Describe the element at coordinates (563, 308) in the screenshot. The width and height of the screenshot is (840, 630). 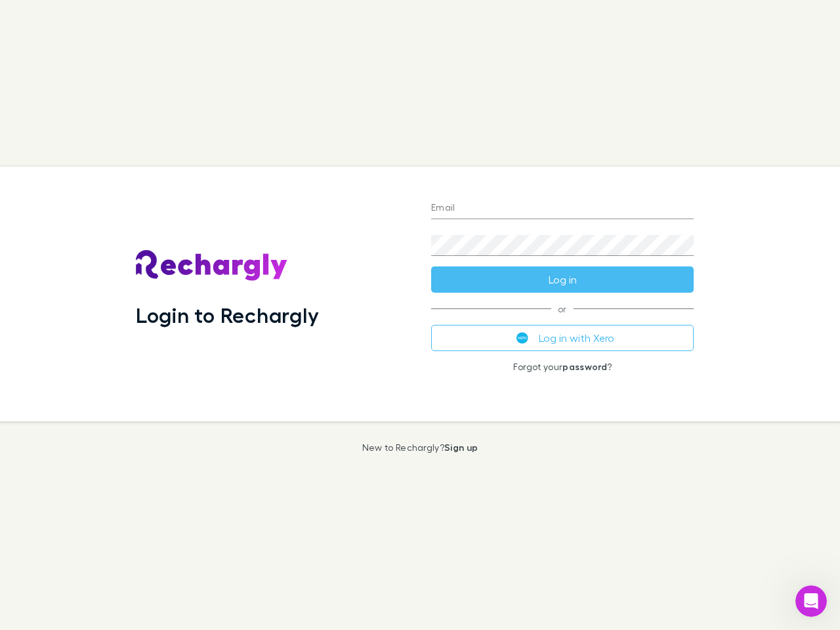
I see `span: or` at that location.